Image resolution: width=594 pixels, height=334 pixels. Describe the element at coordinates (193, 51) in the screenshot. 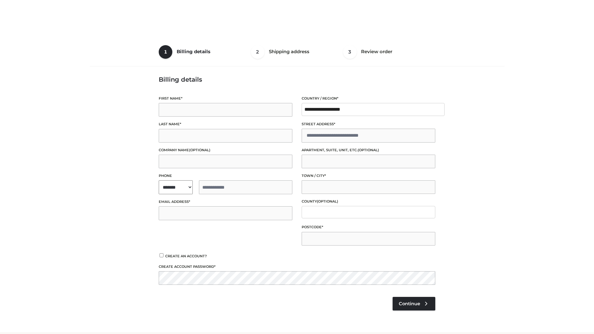

I see `span: Billing details` at that location.